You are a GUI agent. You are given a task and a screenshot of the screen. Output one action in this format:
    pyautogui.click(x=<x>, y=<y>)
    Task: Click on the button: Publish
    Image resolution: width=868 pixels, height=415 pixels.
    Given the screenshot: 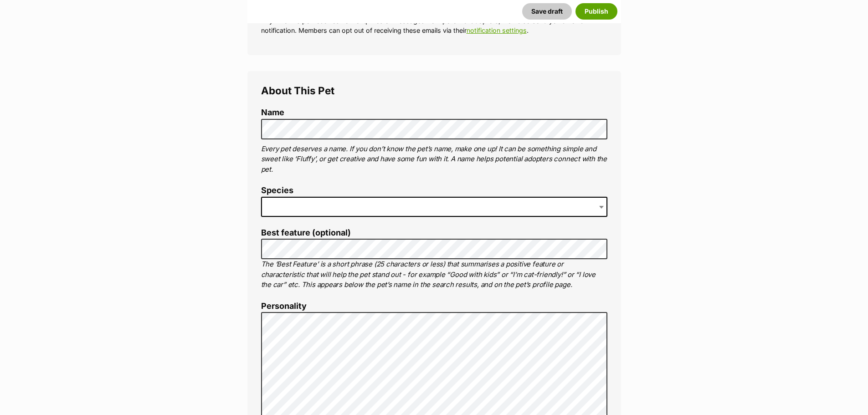 What is the action you would take?
    pyautogui.click(x=596, y=11)
    